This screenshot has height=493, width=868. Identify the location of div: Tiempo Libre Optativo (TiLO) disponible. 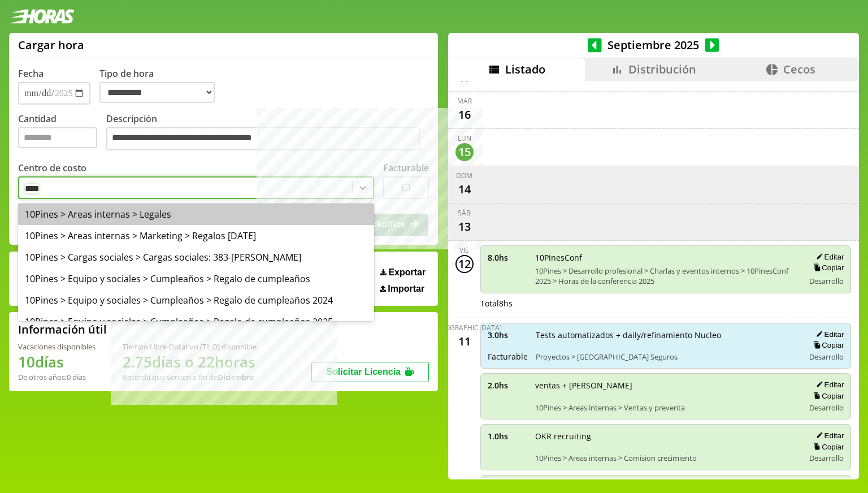
(189, 347).